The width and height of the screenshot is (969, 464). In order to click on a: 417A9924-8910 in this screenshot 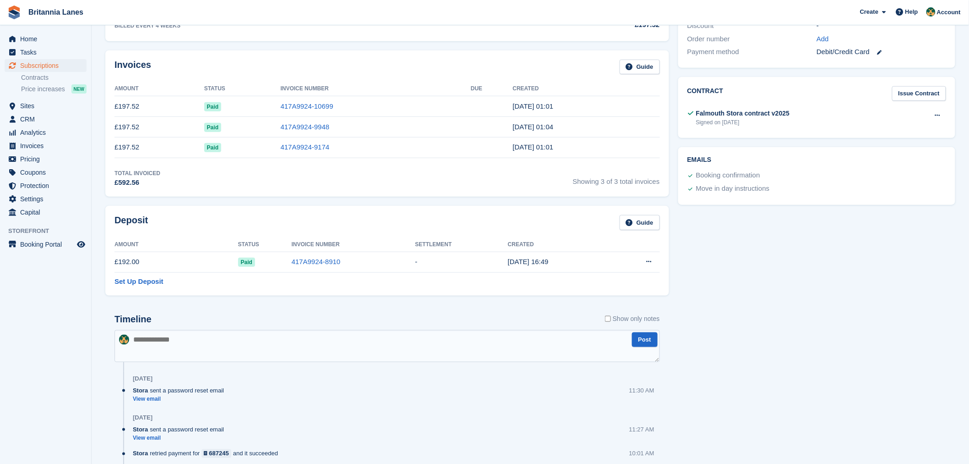, I will do `click(316, 261)`.